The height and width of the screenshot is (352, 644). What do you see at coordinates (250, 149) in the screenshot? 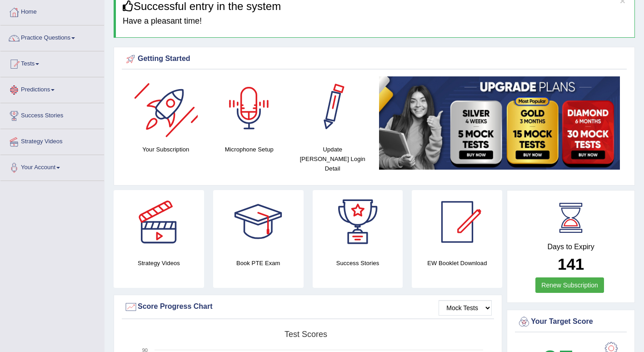
I see `h4: Microphone Setup` at bounding box center [250, 149].